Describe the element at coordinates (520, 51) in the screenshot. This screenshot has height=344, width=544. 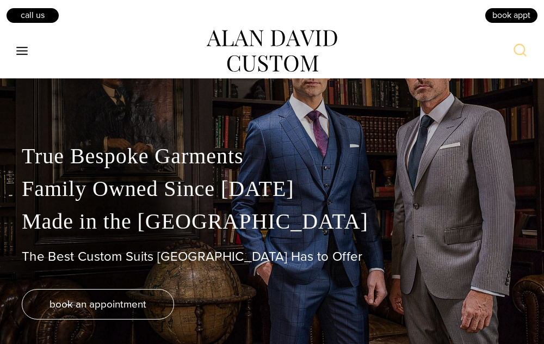
I see `button: View Search Form` at that location.